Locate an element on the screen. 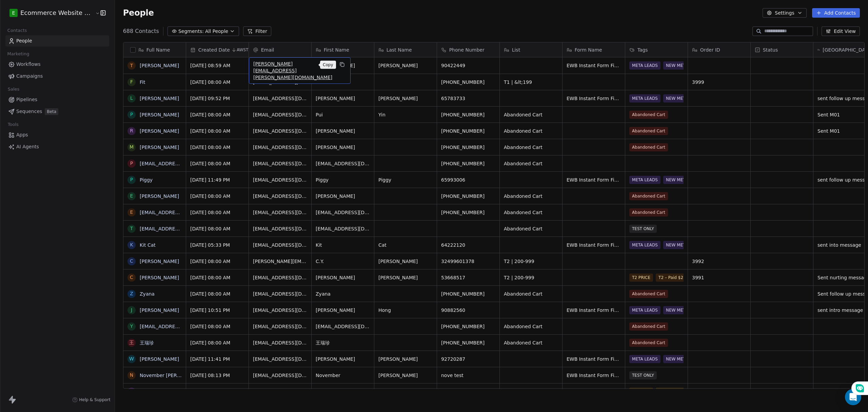 The image size is (868, 412). span: Created Date is located at coordinates (214, 50).